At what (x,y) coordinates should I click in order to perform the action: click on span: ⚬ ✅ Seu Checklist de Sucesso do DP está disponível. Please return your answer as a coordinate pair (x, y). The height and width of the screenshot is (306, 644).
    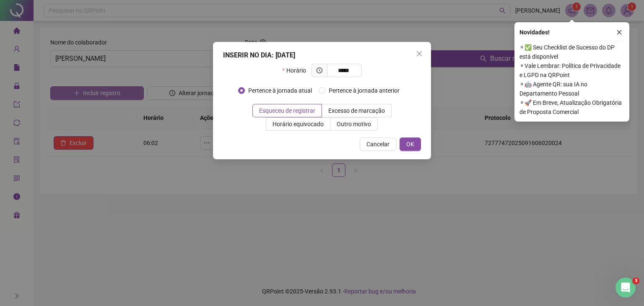
    Looking at the image, I should click on (572, 52).